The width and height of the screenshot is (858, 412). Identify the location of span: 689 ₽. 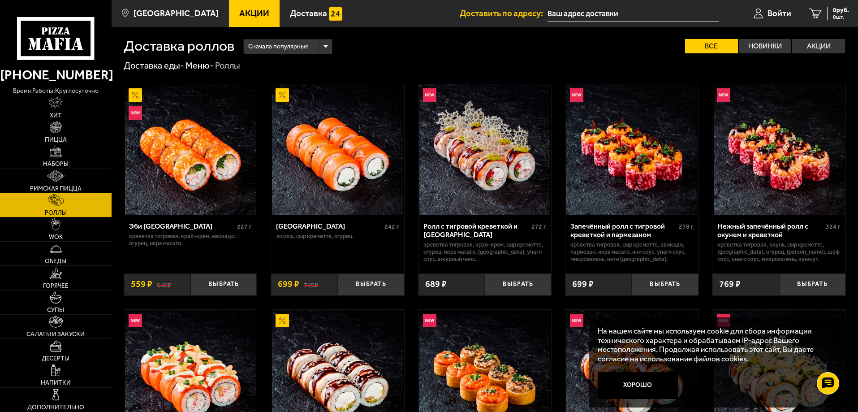
(436, 284).